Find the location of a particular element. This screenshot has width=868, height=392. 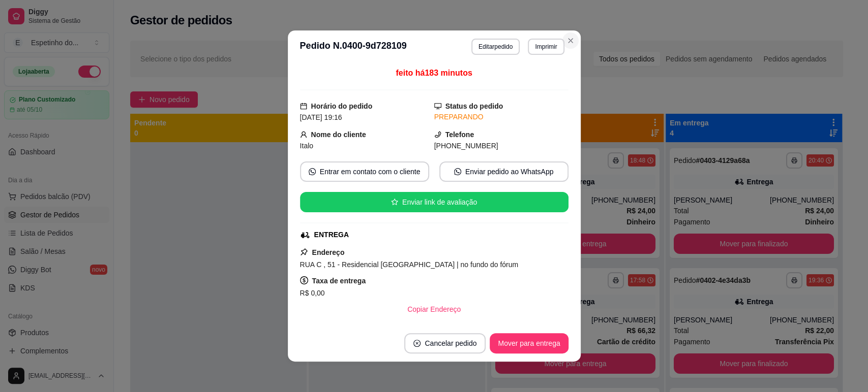

span: pushpin is located at coordinates (304, 252).